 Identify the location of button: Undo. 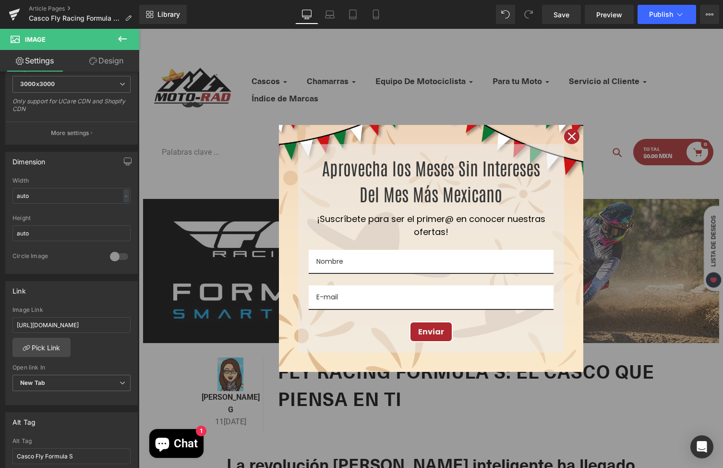
(506, 14).